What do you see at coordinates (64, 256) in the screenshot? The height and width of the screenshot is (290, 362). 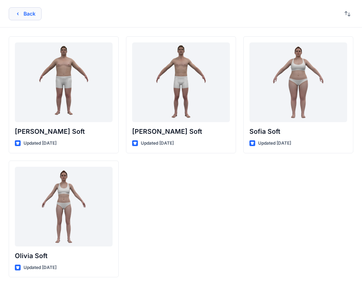 I see `p: Olivia Soft` at bounding box center [64, 256].